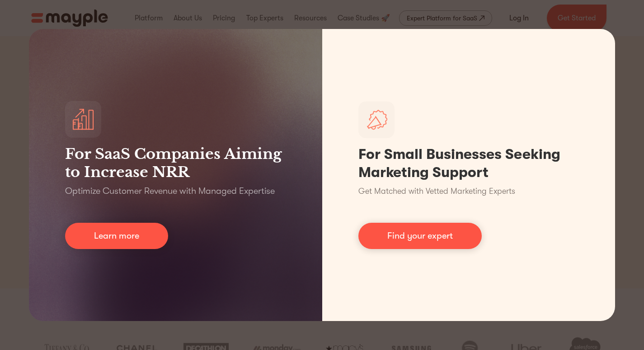  Describe the element at coordinates (437, 191) in the screenshot. I see `p: Get Matched with Vetted Marketing Experts` at that location.